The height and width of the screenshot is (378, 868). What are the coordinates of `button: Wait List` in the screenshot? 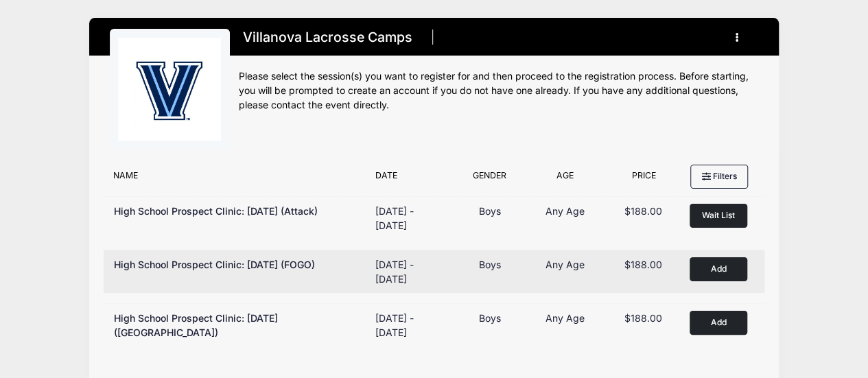 It's located at (718, 216).